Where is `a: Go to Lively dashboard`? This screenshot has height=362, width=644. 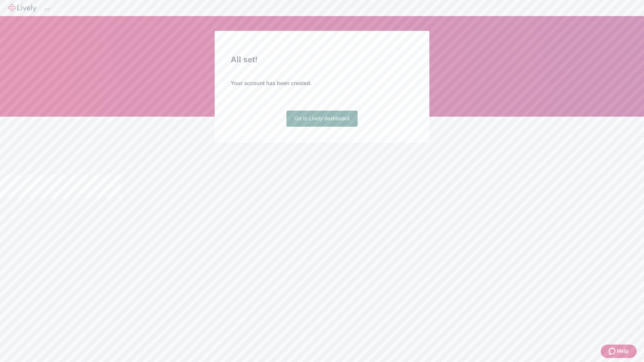 a: Go to Lively dashboard is located at coordinates (322, 118).